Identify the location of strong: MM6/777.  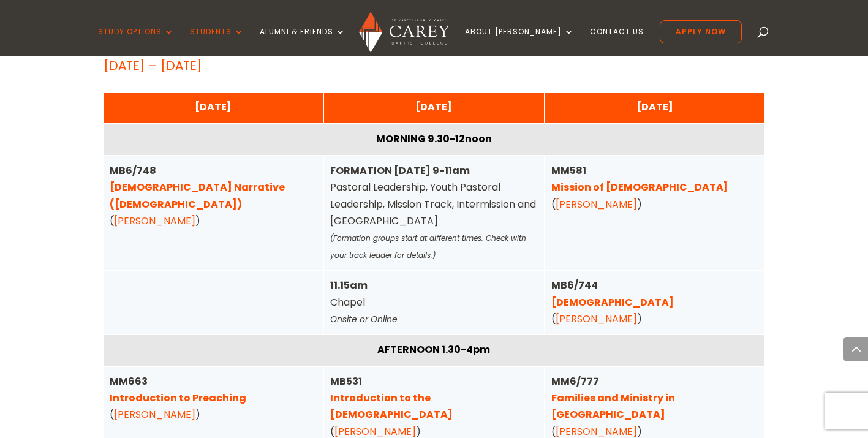
(614, 397).